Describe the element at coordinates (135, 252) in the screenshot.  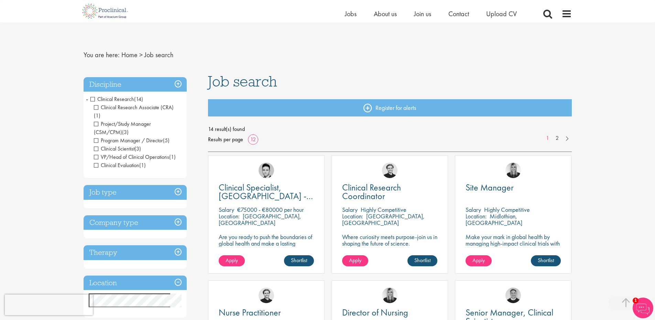
I see `div: Therapy` at that location.